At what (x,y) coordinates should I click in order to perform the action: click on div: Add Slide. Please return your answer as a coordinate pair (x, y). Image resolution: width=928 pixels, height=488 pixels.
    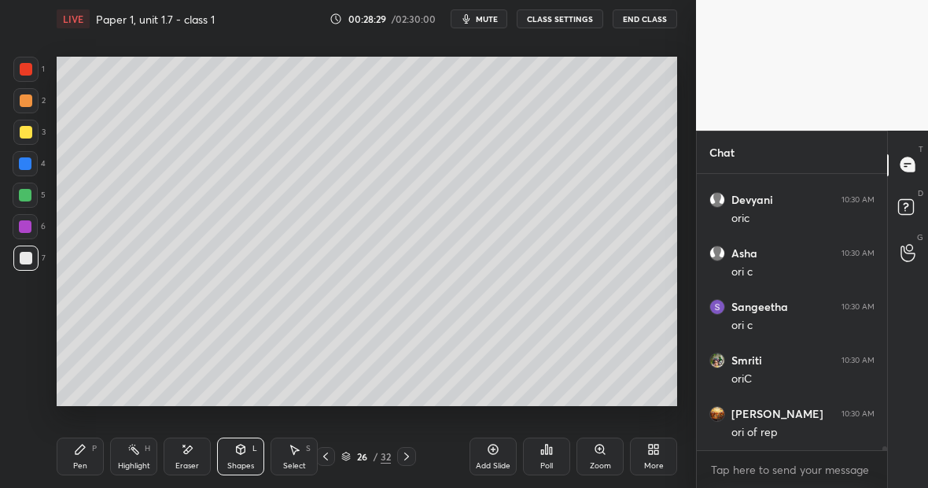
    Looking at the image, I should click on (493, 466).